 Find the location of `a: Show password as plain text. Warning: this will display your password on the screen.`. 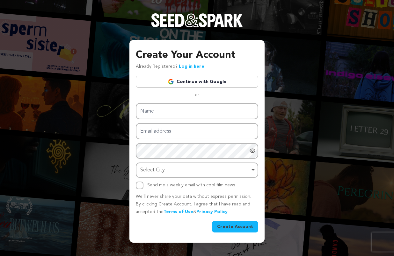

a: Show password as plain text. Warning: this will display your password on the screen. is located at coordinates (252, 151).